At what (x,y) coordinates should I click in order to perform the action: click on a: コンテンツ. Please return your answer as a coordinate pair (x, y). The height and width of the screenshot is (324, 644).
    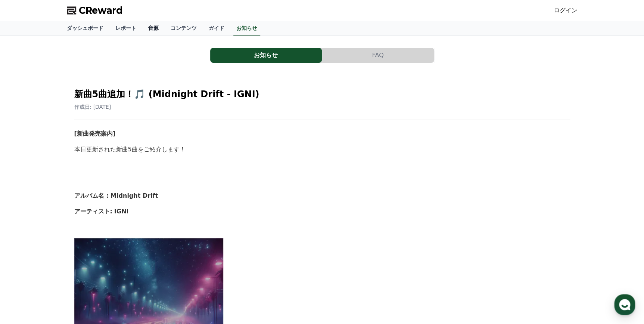
    Looking at the image, I should click on (184, 28).